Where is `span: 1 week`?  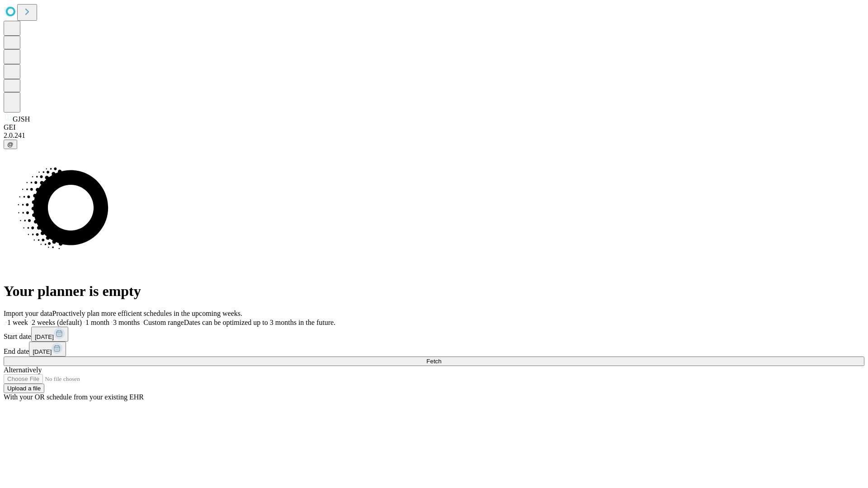 span: 1 week is located at coordinates (18, 322).